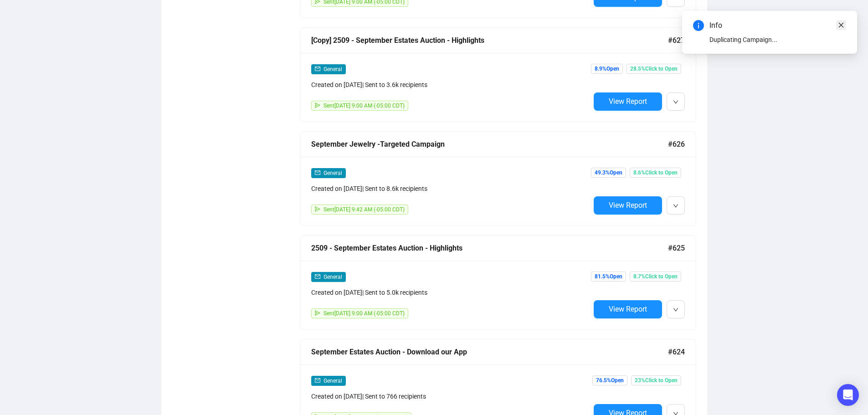 The width and height of the screenshot is (868, 415). I want to click on div: Info, so click(778, 26).